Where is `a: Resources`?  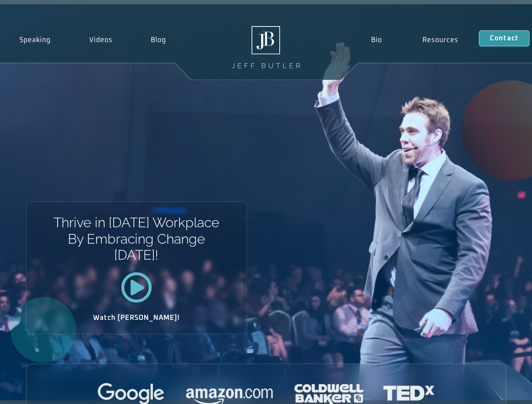 a: Resources is located at coordinates (441, 40).